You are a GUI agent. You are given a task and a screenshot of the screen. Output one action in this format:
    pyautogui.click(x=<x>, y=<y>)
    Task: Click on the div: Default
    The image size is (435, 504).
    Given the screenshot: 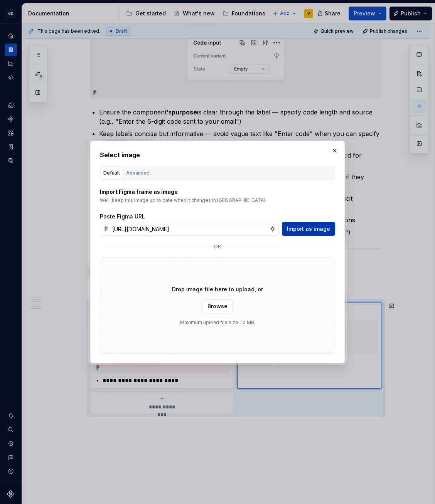 What is the action you would take?
    pyautogui.click(x=112, y=173)
    